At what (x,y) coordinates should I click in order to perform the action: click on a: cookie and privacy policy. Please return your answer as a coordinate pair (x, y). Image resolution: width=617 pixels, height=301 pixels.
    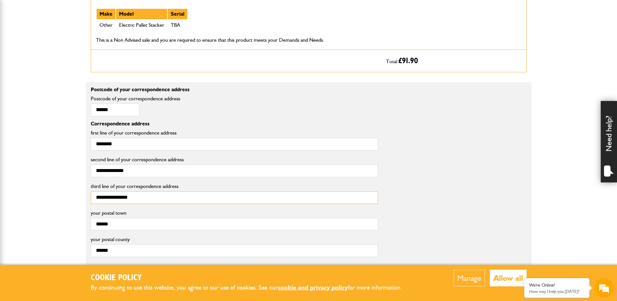
    Looking at the image, I should click on (313, 287).